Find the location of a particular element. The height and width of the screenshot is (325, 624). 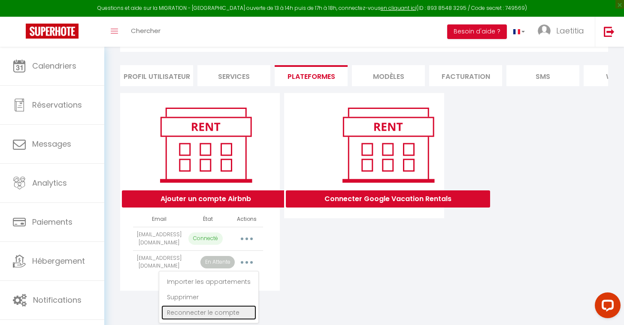

a: Chercher is located at coordinates (145, 32).